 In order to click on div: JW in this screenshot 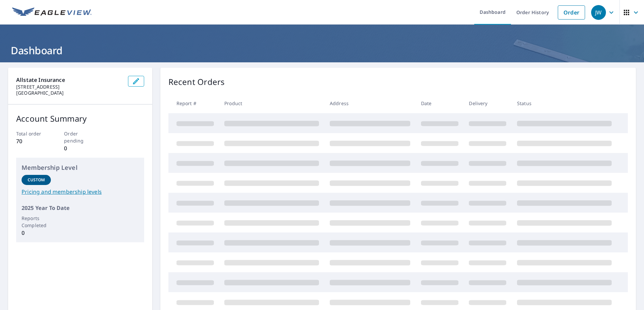, I will do `click(599, 12)`.